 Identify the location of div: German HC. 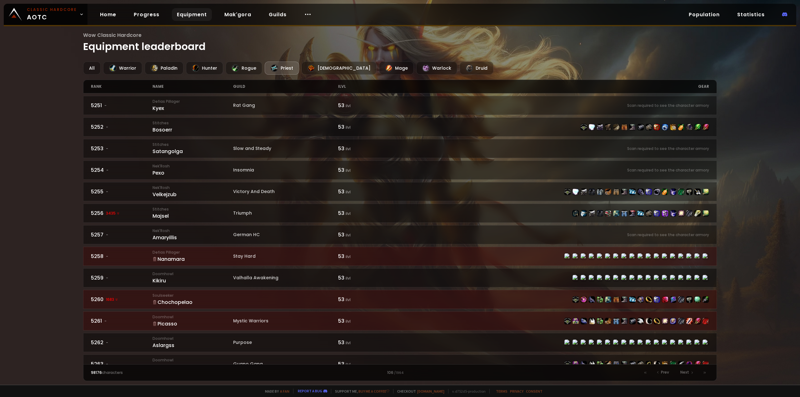
(286, 235).